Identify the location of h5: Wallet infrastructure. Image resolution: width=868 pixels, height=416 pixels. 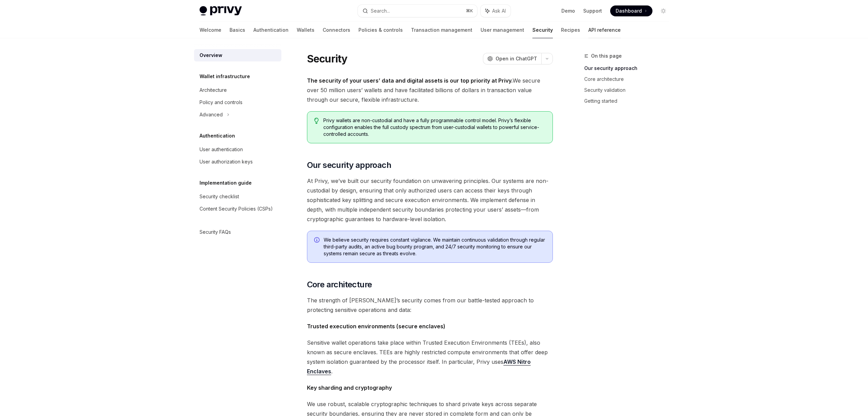
(225, 77).